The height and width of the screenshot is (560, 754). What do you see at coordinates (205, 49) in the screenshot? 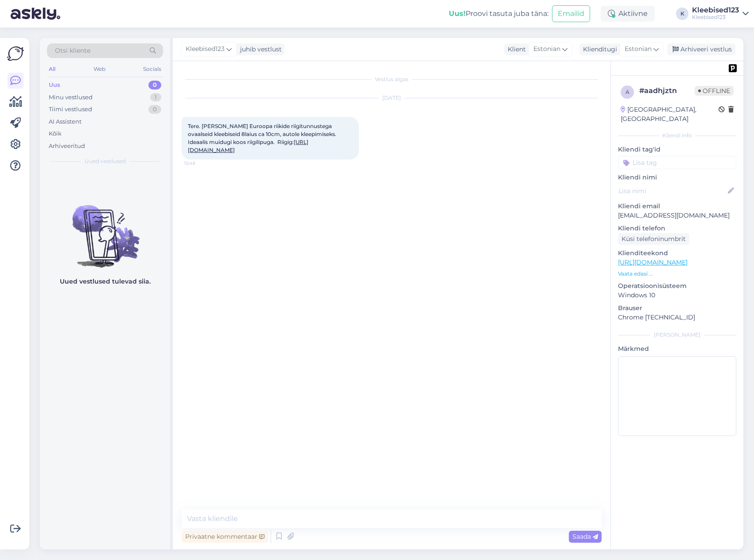
I see `span: Kleebised123` at bounding box center [205, 49].